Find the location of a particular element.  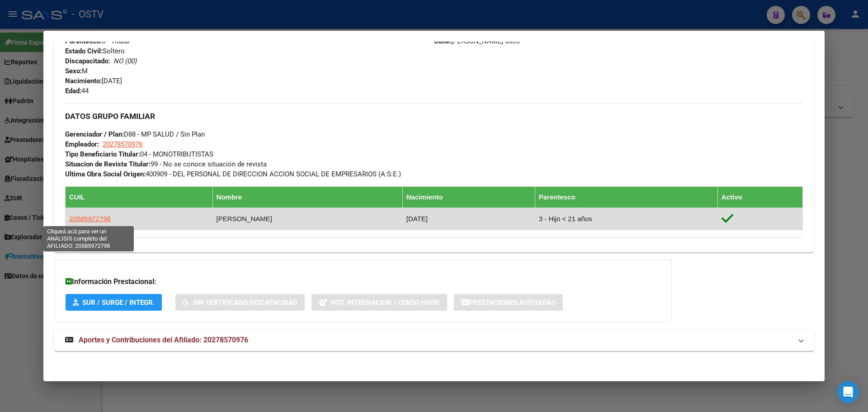

strong: Empleador: is located at coordinates (82, 144).